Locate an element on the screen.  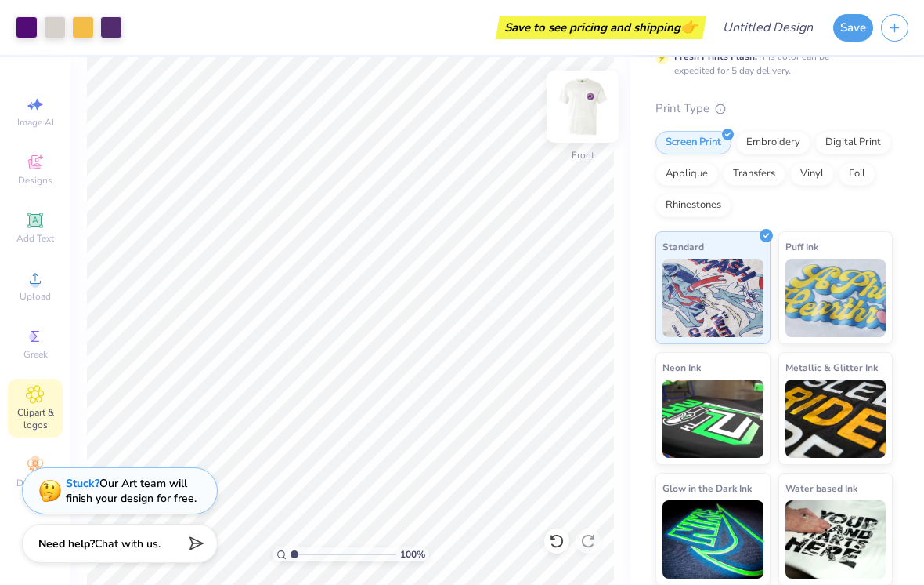
div: Foil is located at coordinates (857, 174).